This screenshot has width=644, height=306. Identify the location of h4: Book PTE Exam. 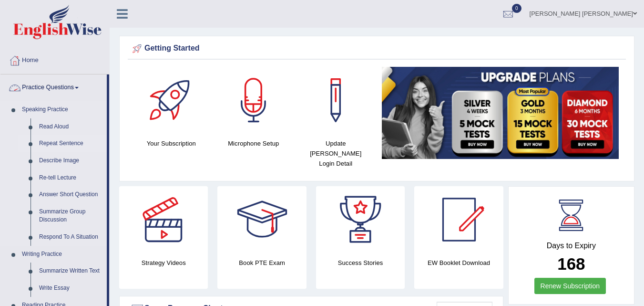
(262, 262).